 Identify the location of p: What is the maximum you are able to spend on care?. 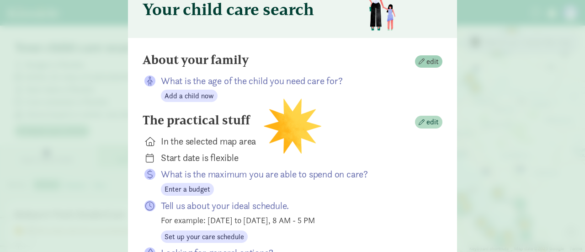
(294, 174).